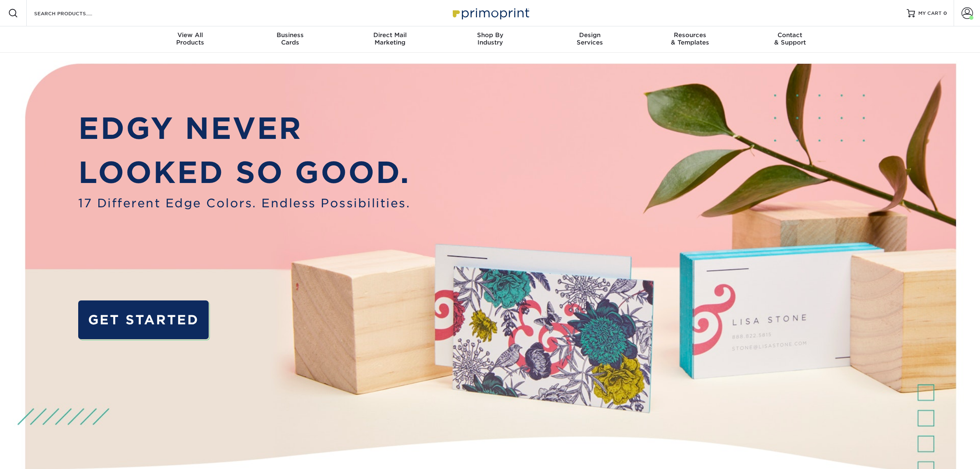 The width and height of the screenshot is (980, 469). I want to click on span: Business, so click(290, 35).